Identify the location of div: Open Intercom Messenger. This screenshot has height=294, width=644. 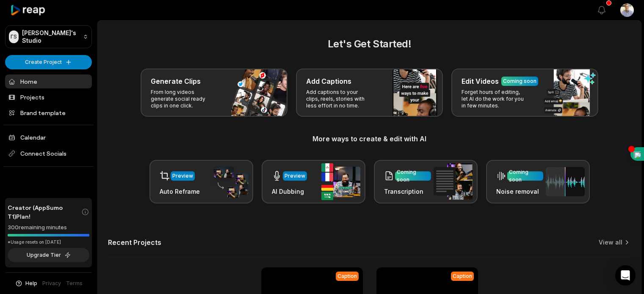
(625, 275).